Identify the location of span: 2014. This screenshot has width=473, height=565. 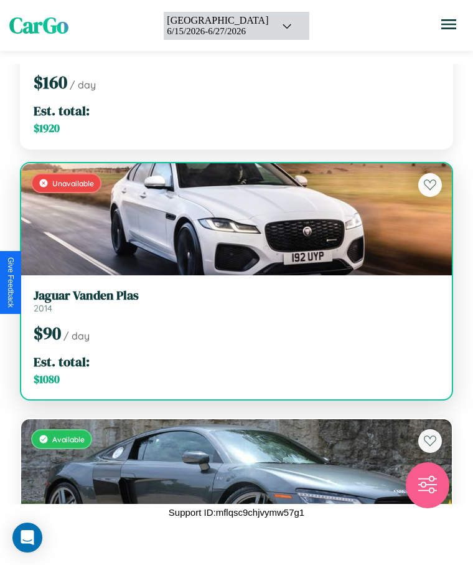
(43, 308).